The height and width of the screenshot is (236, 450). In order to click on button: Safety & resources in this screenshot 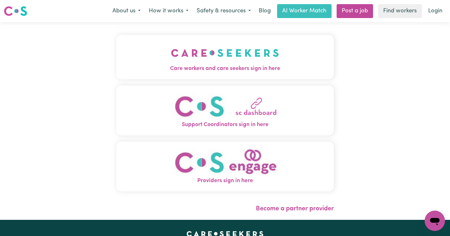, I will do `click(224, 11)`.